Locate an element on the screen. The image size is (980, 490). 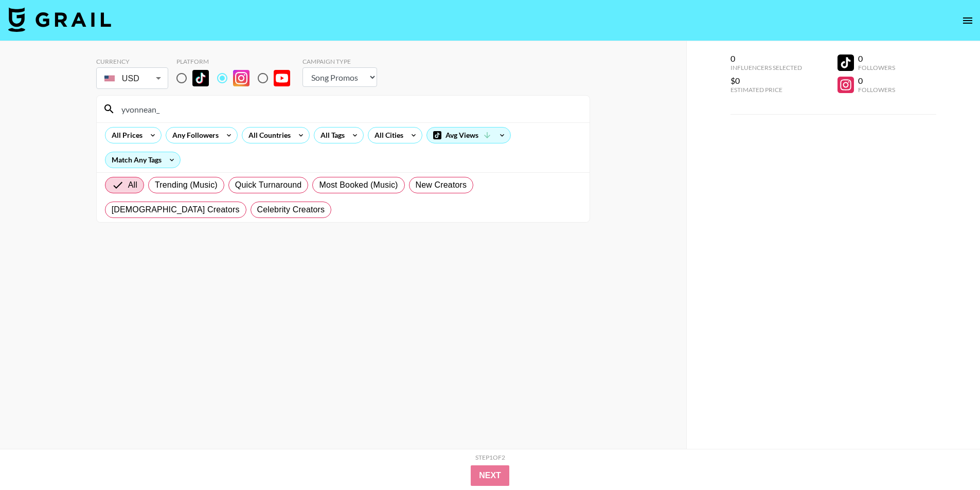
img: TikTok is located at coordinates (200, 78).